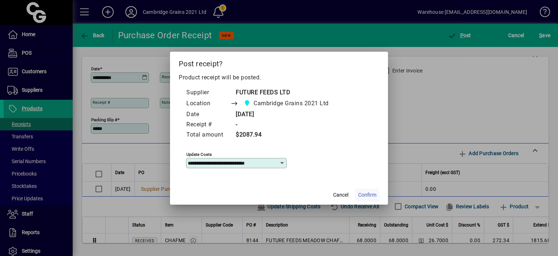  What do you see at coordinates (279, 77) in the screenshot?
I see `p: Product receipt will be posted.` at bounding box center [279, 77].